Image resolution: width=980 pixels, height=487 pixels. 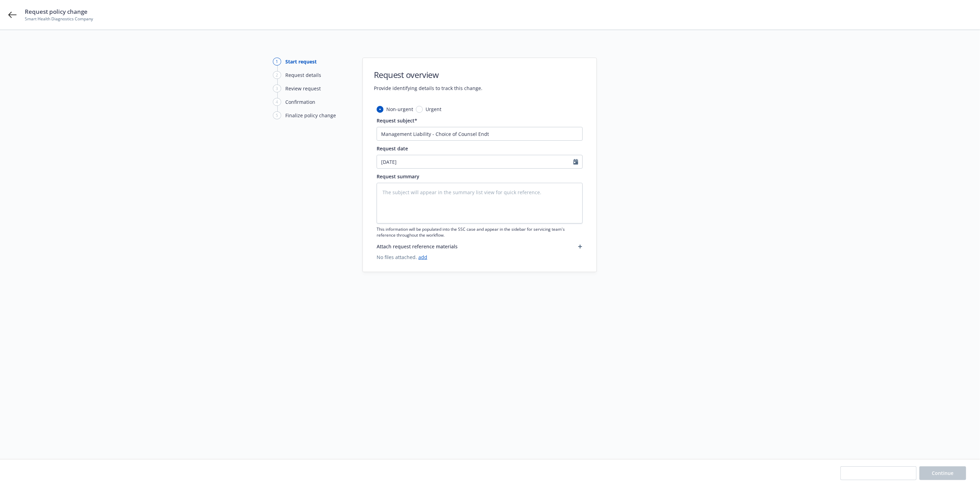 What do you see at coordinates (59, 12) in the screenshot?
I see `span: Request policy change` at bounding box center [59, 12].